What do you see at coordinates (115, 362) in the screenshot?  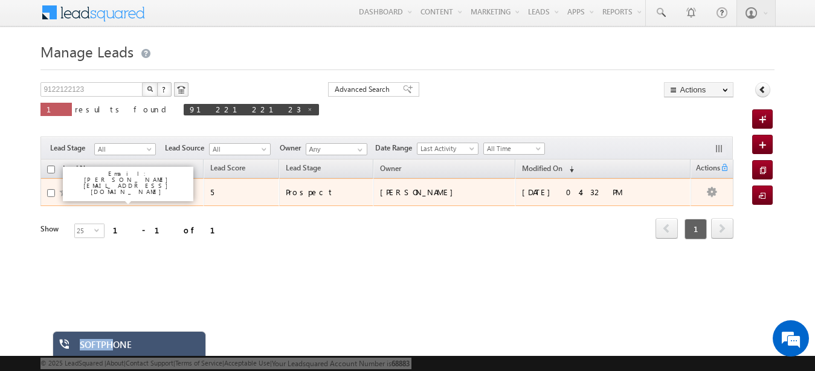 I see `a: About` at bounding box center [115, 362].